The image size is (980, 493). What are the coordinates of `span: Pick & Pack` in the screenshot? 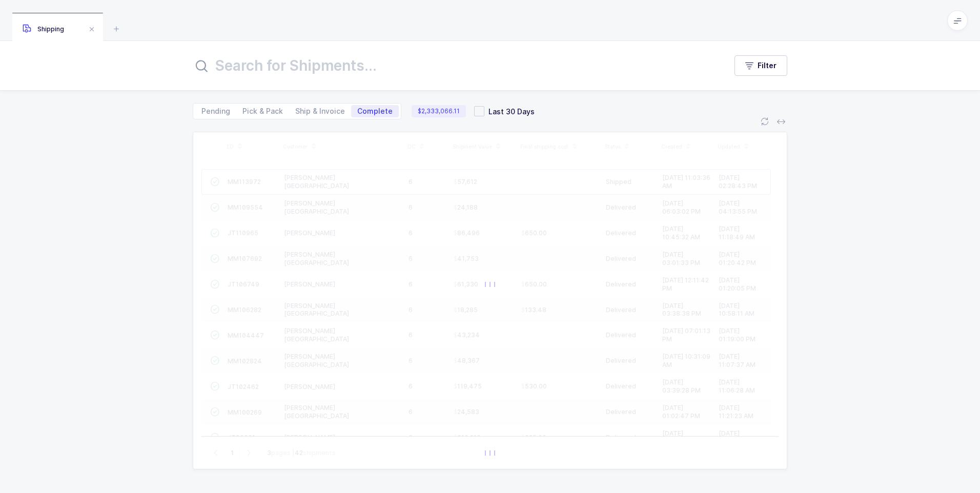 It's located at (262, 111).